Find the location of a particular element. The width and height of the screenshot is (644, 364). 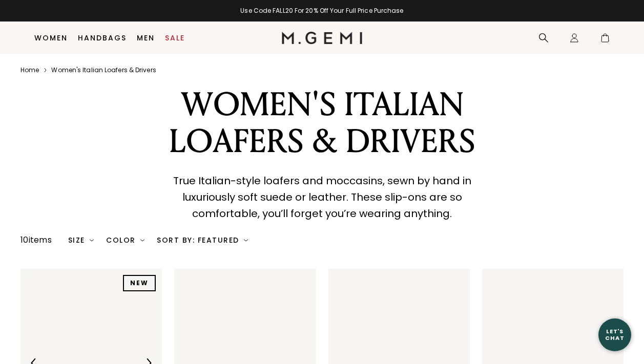

a: Home is located at coordinates (30, 70).